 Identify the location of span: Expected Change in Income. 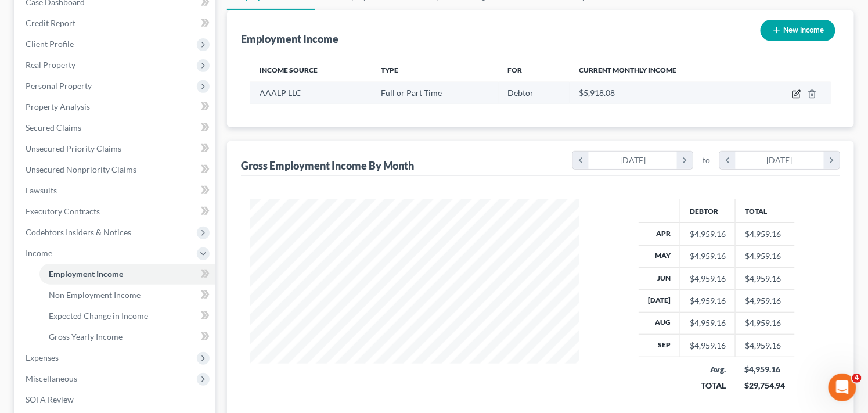
(98, 315).